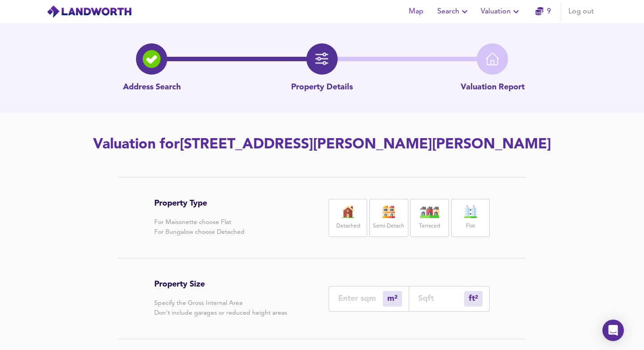 The width and height of the screenshot is (644, 350). Describe the element at coordinates (501, 12) in the screenshot. I see `span: Valuation` at that location.